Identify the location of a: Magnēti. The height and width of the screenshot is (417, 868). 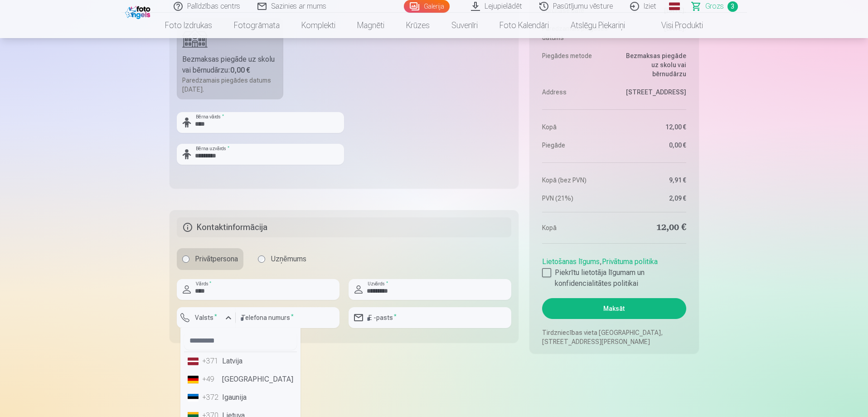
(371, 26).